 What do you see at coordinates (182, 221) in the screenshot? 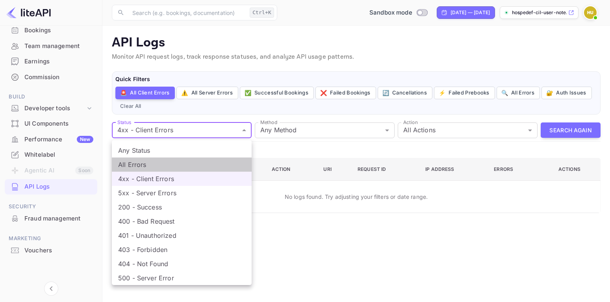
I see `li: 400 - Bad Request` at bounding box center [182, 221].